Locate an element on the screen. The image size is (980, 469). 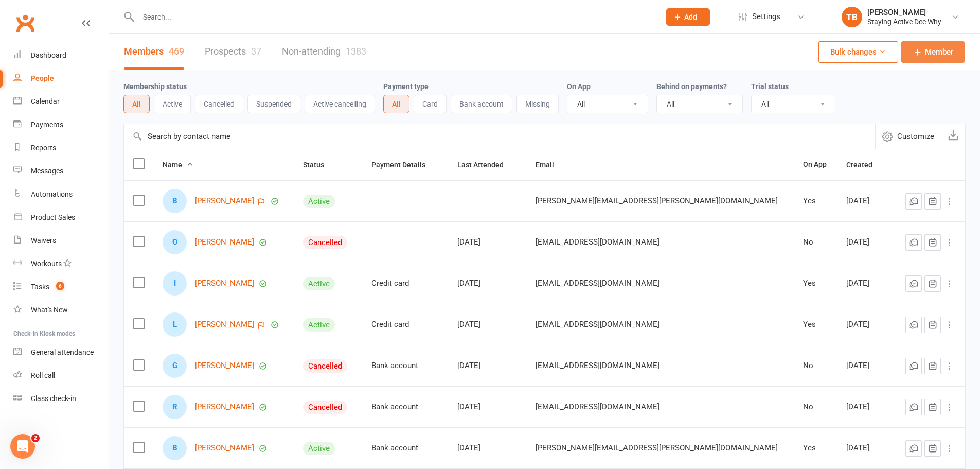
div: Staying Active Dee Why is located at coordinates (905, 22).